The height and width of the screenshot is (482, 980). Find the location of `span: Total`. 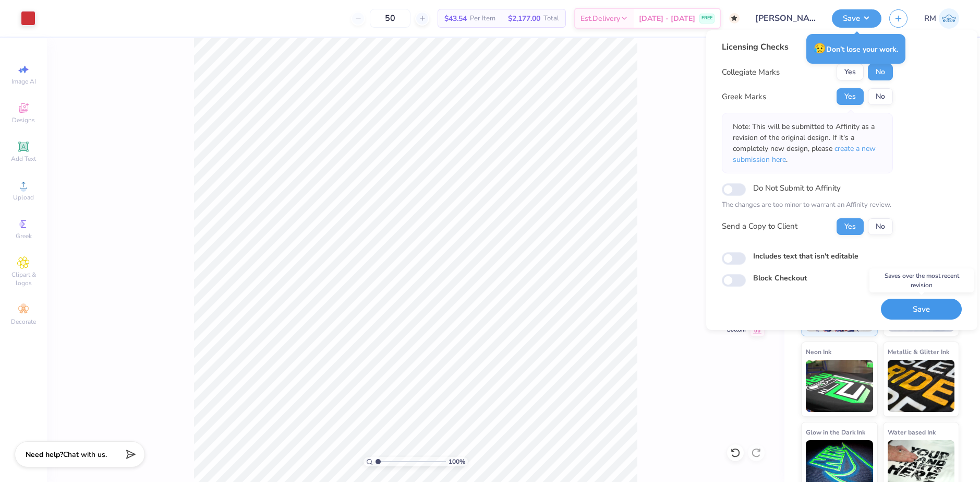

span: Total is located at coordinates (551, 18).